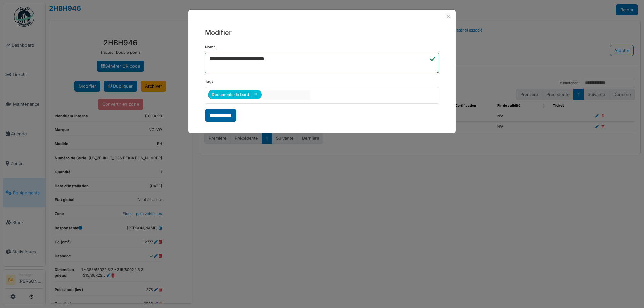  I want to click on h5: Modifier, so click(322, 33).